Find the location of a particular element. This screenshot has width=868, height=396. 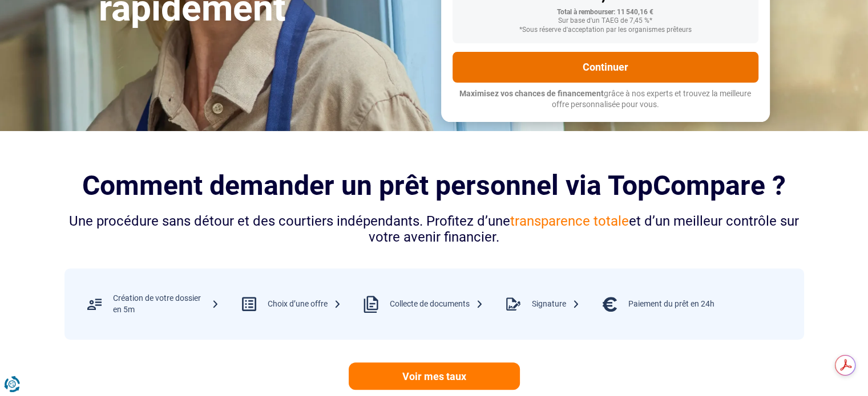

div: Choix d’une offre is located at coordinates (304, 305).